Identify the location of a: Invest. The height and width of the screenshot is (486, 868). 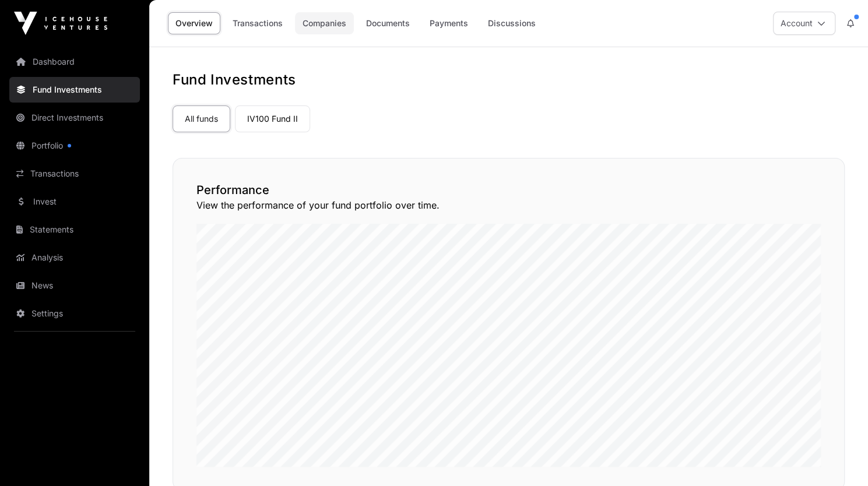
(75, 202).